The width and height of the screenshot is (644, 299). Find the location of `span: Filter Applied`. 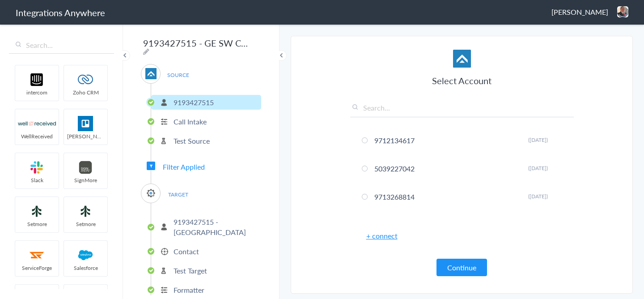

span: Filter Applied is located at coordinates (184, 166).